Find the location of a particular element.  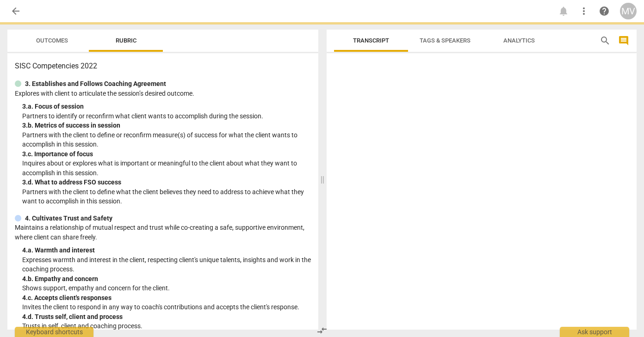

button: Search is located at coordinates (605, 41).